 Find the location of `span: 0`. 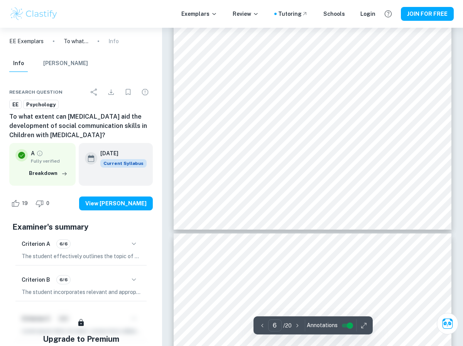

span: 0 is located at coordinates (48, 204).